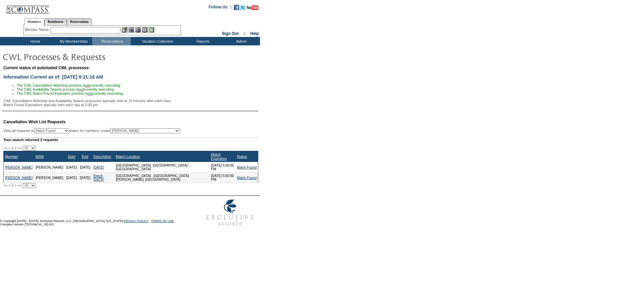 The height and width of the screenshot is (306, 644). I want to click on span: The CWL Cancellation Matching process is currently executing., so click(69, 86).